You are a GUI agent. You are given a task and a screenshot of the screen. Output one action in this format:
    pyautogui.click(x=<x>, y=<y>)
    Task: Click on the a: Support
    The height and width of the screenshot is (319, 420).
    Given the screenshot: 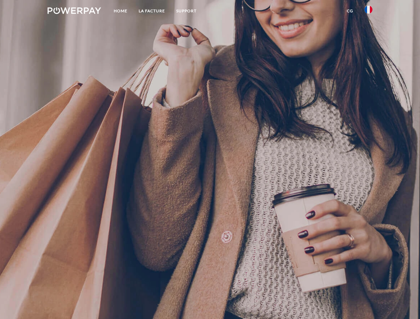 What is the action you would take?
    pyautogui.click(x=186, y=11)
    